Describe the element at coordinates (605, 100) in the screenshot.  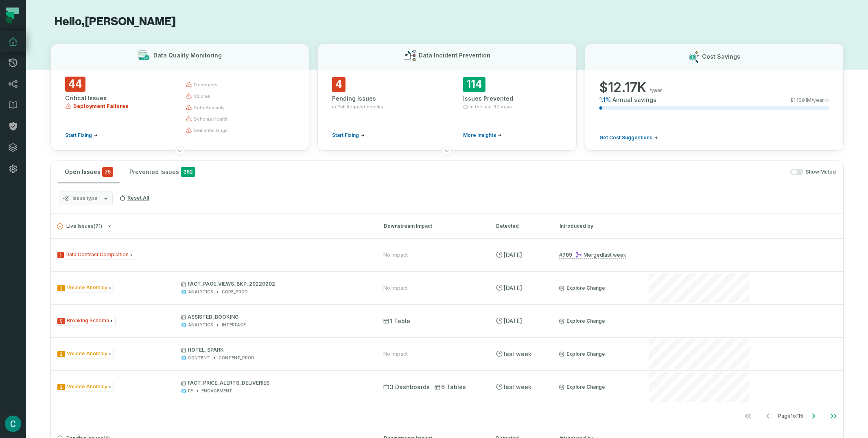
I see `span: 1.1 %` at that location.